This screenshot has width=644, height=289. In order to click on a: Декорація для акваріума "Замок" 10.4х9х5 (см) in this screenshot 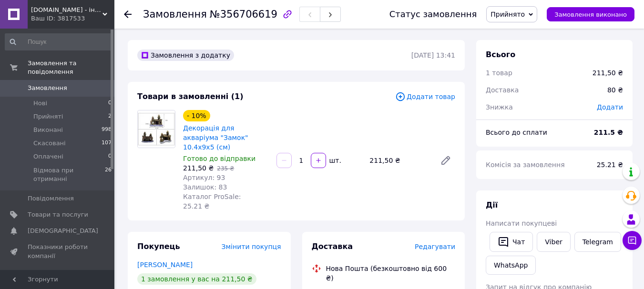, I will do `click(216, 138)`.